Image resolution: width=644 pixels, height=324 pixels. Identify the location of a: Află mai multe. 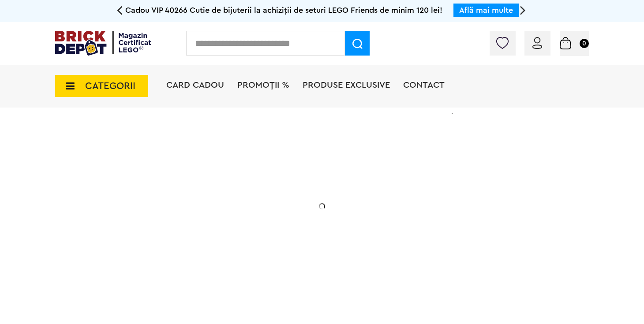
(486, 10).